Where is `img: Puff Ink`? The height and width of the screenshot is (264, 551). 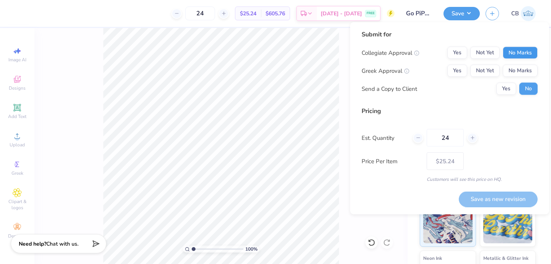
img: Puff Ink is located at coordinates (508, 224).